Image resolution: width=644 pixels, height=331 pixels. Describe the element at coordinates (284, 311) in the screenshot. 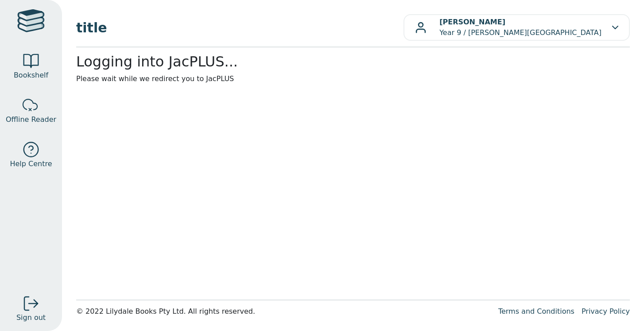

I see `div: © 2022 Lilydale Books Pty Ltd. All rights reserved.` at that location.